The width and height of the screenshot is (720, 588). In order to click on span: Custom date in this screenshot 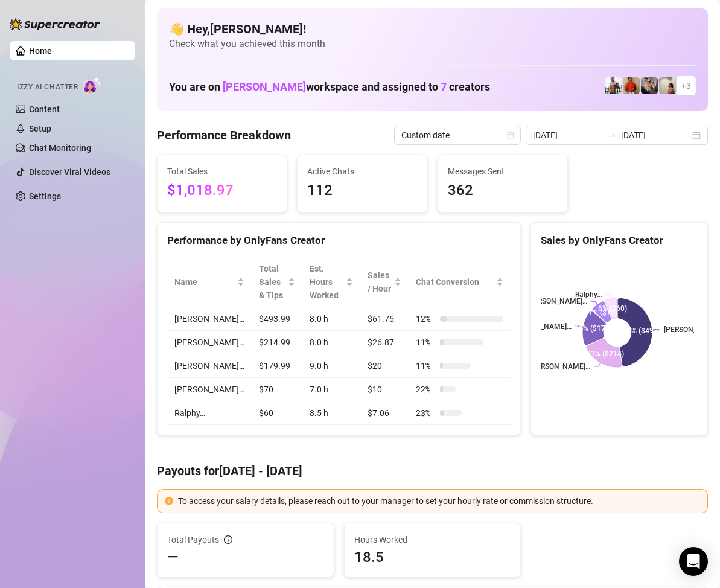, I will do `click(457, 135)`.